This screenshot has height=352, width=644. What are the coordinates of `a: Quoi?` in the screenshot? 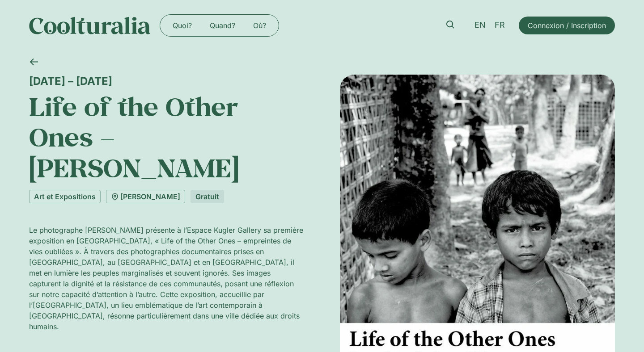 It's located at (182, 25).